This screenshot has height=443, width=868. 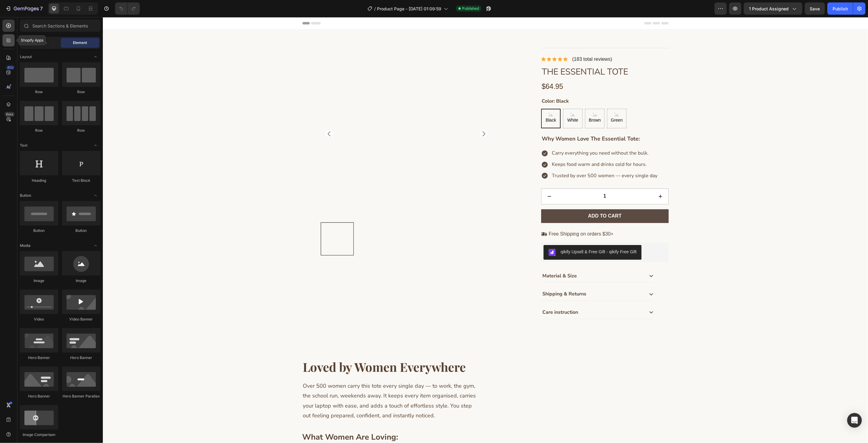 What do you see at coordinates (456, 259) in the screenshot?
I see `p: Material & Size` at bounding box center [456, 259].